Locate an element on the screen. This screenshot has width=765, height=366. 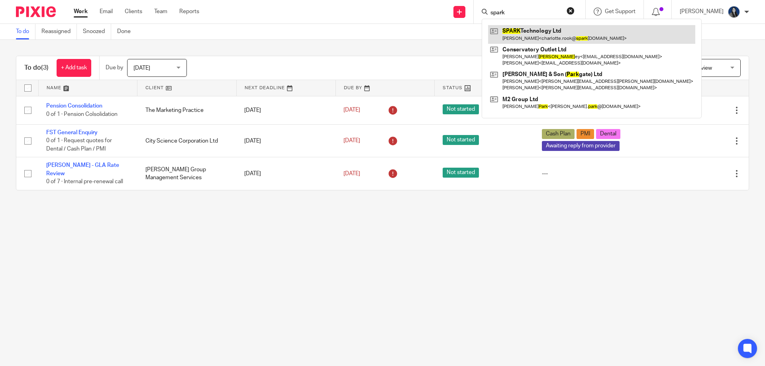
span: Cash Plan is located at coordinates (558, 134).